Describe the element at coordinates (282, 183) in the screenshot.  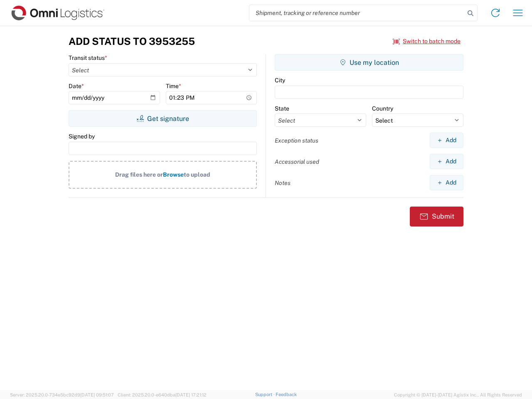
I see `label: Notes` at that location.